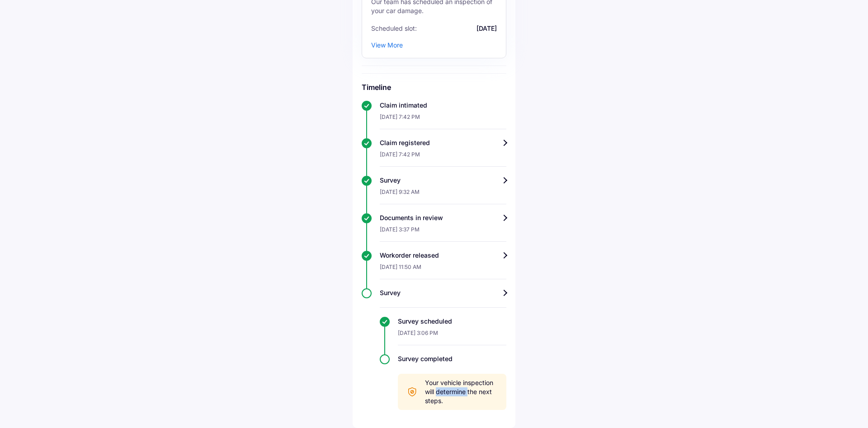  What do you see at coordinates (443, 255) in the screenshot?
I see `div: Workorder released` at bounding box center [443, 255].